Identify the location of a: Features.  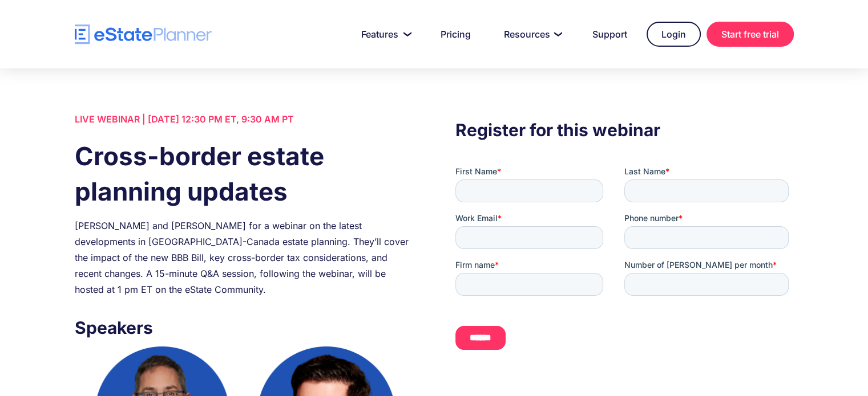
(384, 34).